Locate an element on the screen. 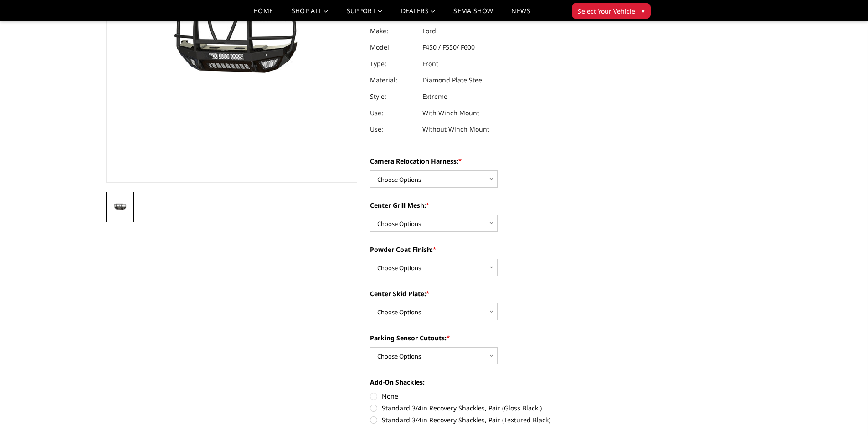 The width and height of the screenshot is (868, 436). dt: Make: is located at coordinates (393, 31).